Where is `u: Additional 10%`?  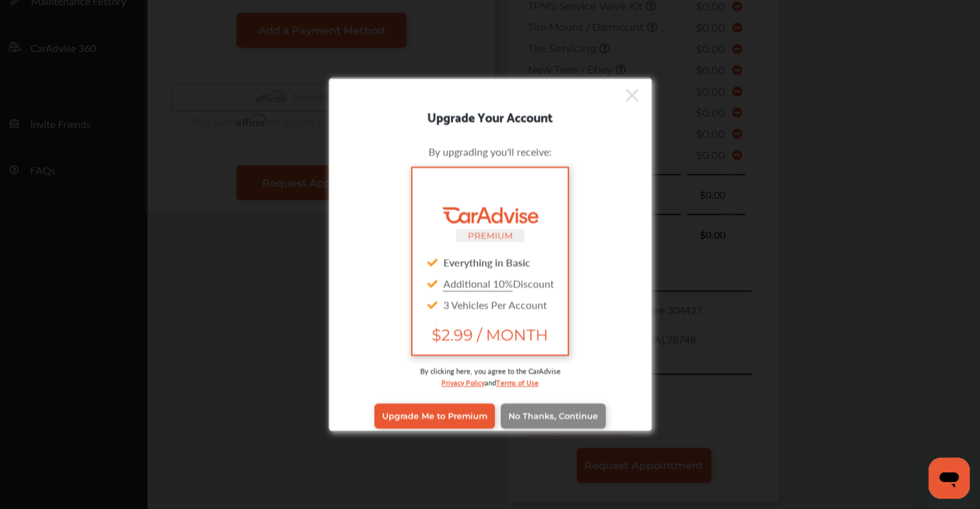 u: Additional 10% is located at coordinates (478, 283).